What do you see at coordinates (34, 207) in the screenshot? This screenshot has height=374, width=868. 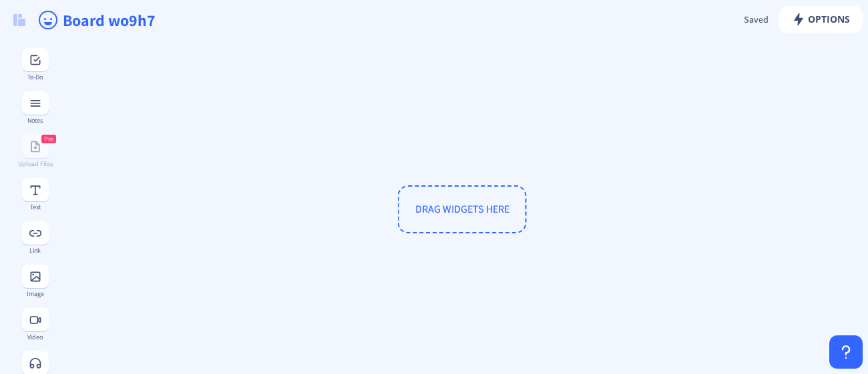 I see `div: Text` at bounding box center [34, 207].